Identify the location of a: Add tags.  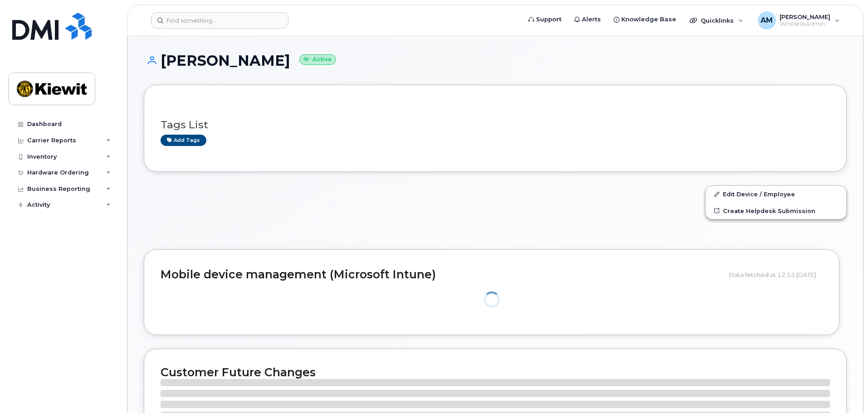
(183, 140).